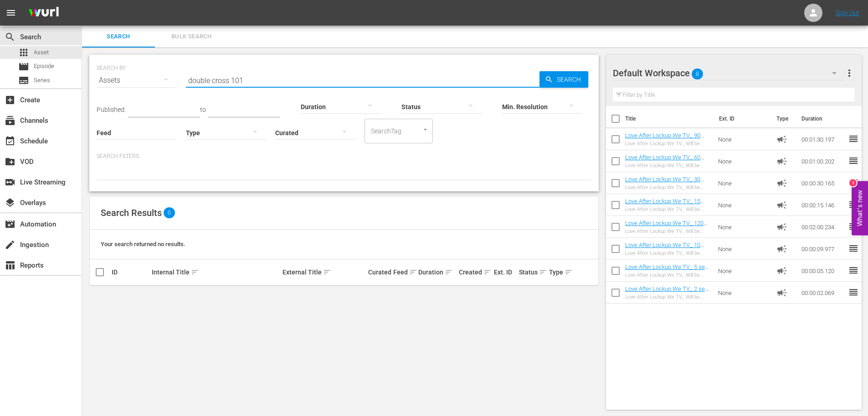 This screenshot has height=416, width=868. I want to click on div: Feed, so click(404, 272).